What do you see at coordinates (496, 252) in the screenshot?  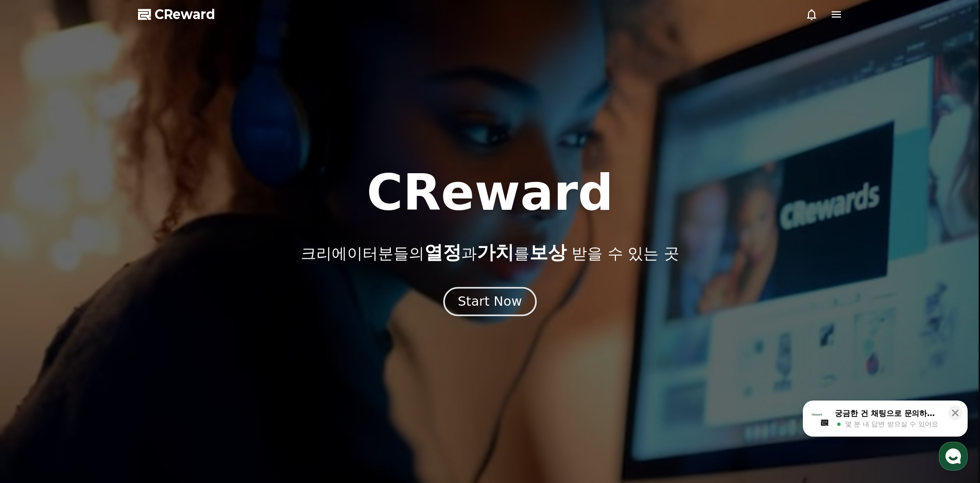 I see `span: 가치` at bounding box center [496, 252].